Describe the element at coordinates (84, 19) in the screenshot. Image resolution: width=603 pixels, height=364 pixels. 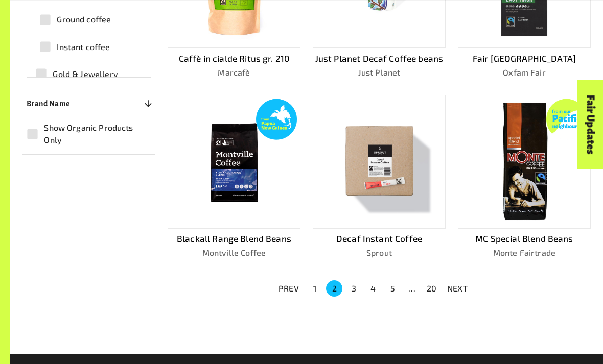
I see `span: Ground coffee` at that location.